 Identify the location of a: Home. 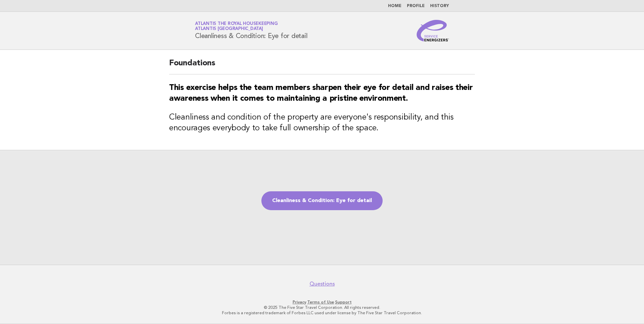
(395, 6).